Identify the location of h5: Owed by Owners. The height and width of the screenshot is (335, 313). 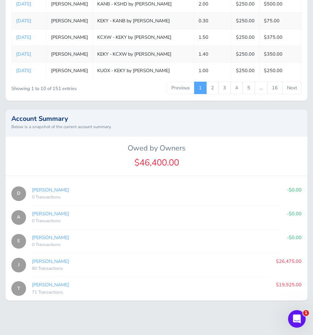
(156, 148).